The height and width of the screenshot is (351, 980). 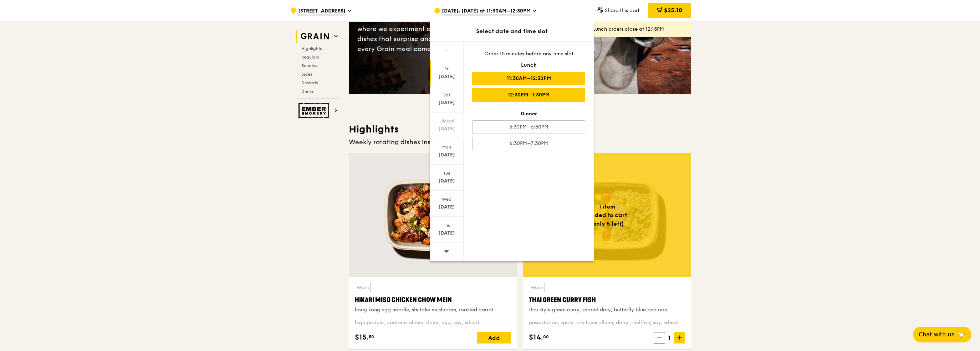 I want to click on span: Share this cart, so click(x=622, y=11).